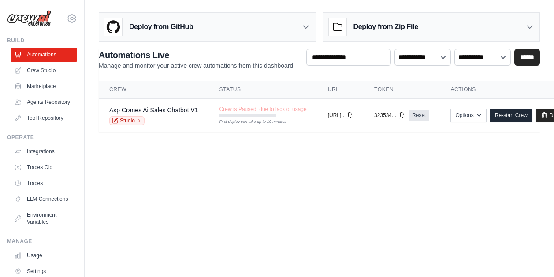 Image resolution: width=554 pixels, height=277 pixels. What do you see at coordinates (44, 183) in the screenshot?
I see `a: Traces` at bounding box center [44, 183].